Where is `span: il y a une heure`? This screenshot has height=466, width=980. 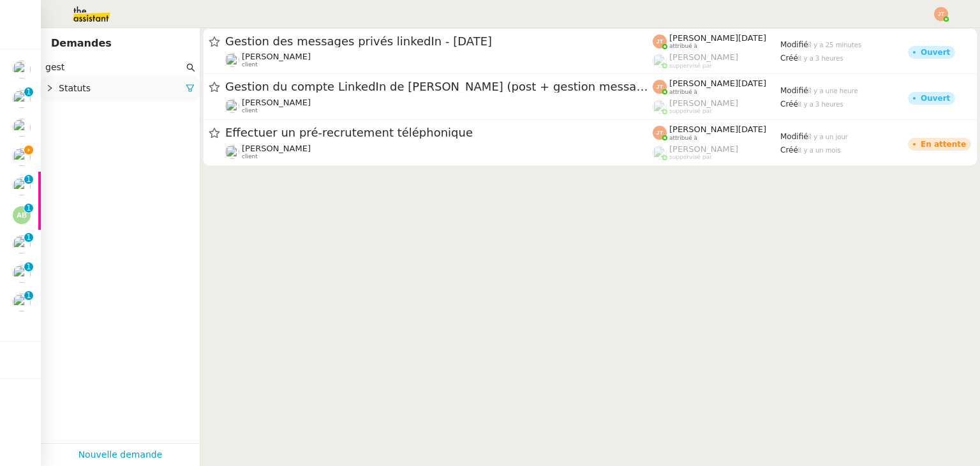 span: il y a une heure is located at coordinates (833, 91).